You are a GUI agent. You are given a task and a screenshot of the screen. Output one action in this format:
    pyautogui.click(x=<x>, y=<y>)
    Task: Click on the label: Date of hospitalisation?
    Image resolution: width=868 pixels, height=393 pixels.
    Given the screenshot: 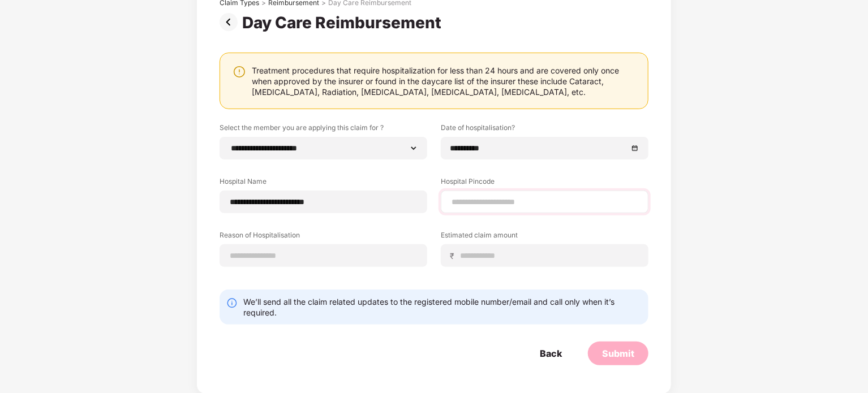 What is the action you would take?
    pyautogui.click(x=544, y=129)
    